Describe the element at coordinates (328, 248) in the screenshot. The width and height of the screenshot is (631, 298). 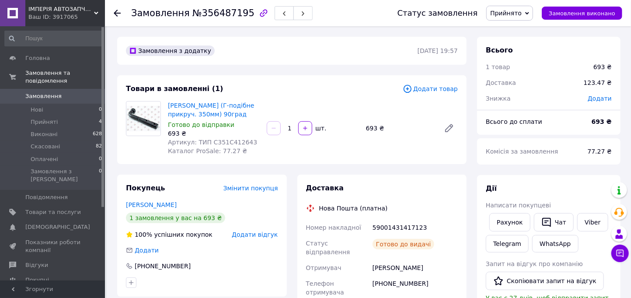
I see `span: Статус відправлення` at that location.